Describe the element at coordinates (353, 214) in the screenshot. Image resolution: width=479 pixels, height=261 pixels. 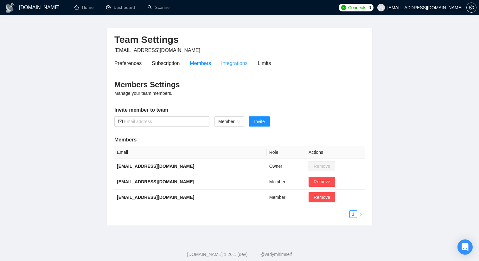
I see `li: 1` at that location.